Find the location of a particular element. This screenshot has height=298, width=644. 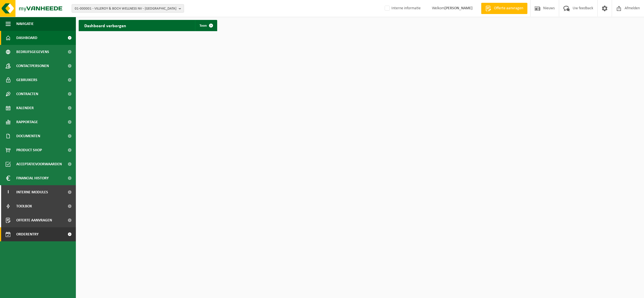

span: Contracten is located at coordinates (27, 94).